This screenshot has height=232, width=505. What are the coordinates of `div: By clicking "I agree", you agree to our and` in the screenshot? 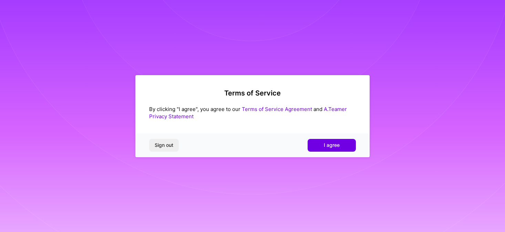 It's located at (252, 113).